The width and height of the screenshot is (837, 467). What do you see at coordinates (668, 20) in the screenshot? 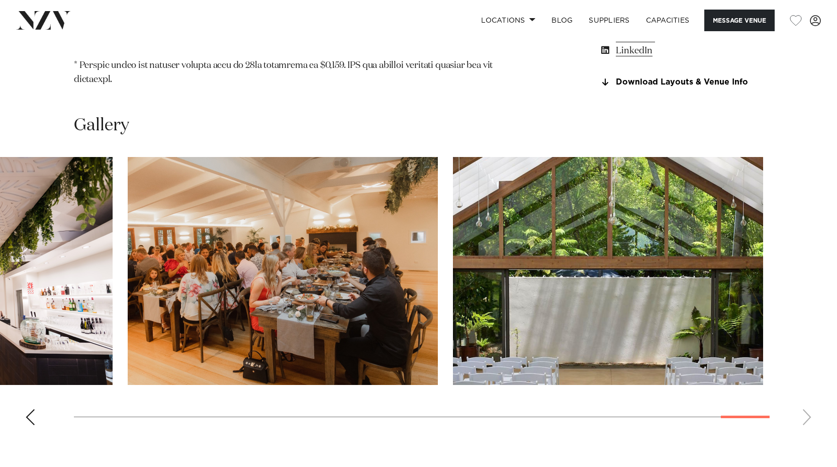
I see `a: Capacities` at bounding box center [668, 20].